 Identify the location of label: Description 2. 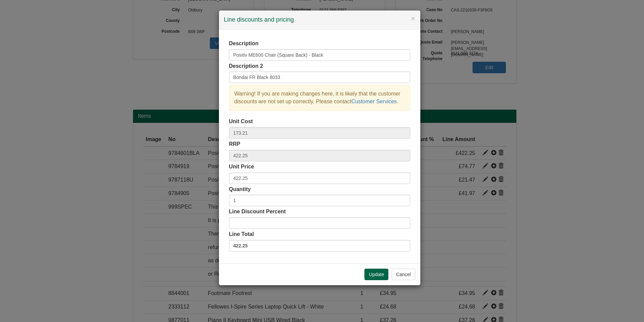
(246, 66).